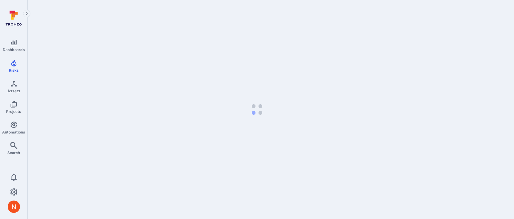 This screenshot has height=219, width=514. Describe the element at coordinates (14, 132) in the screenshot. I see `span: Automations` at that location.